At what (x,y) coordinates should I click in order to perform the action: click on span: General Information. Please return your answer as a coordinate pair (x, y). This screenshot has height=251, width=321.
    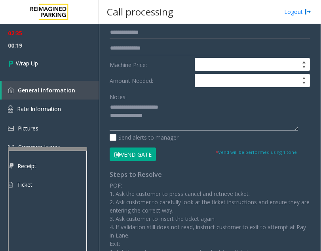
    Looking at the image, I should click on (46, 90).